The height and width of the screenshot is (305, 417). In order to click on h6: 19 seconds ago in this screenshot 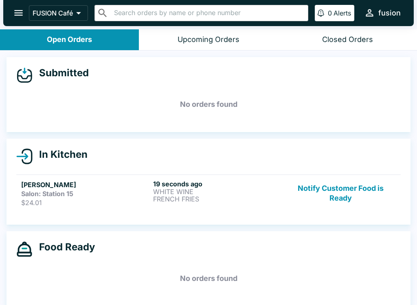, I will do `click(217, 184)`.